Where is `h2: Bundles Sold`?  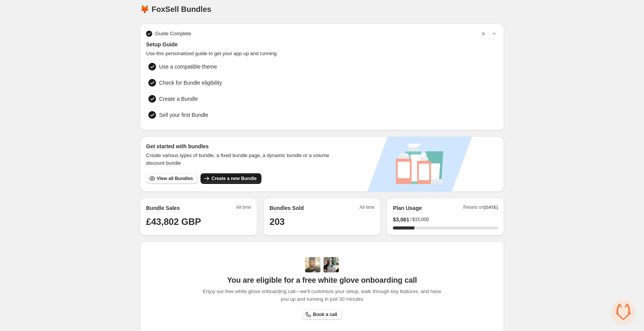 h2: Bundles Sold is located at coordinates (286, 208).